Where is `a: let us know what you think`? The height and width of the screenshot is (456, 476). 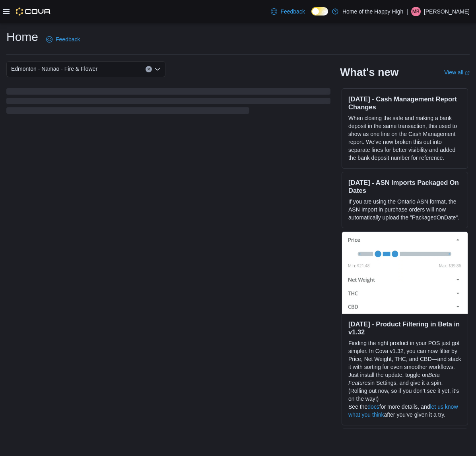
a: let us know what you think is located at coordinates (403, 411).